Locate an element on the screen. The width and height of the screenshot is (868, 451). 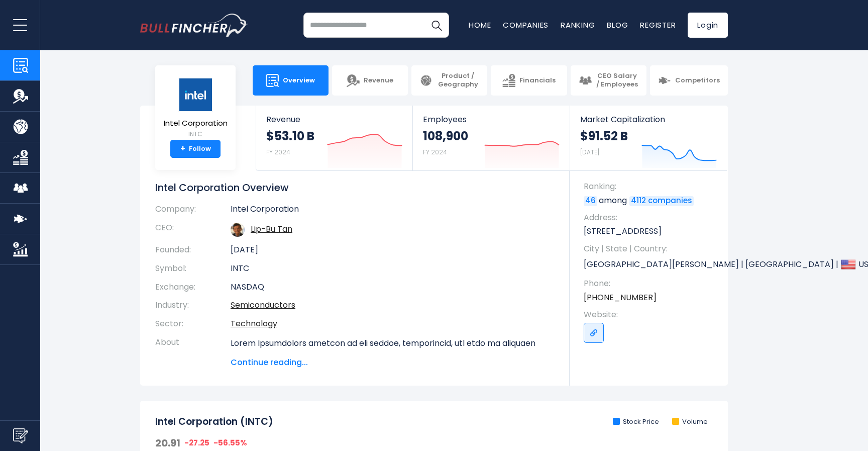
a: Revenue is located at coordinates (370, 80).